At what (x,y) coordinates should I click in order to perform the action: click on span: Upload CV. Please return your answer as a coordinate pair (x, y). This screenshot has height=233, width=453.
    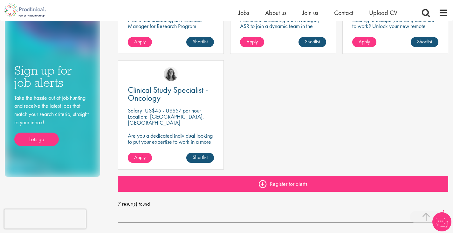
    Looking at the image, I should click on (383, 13).